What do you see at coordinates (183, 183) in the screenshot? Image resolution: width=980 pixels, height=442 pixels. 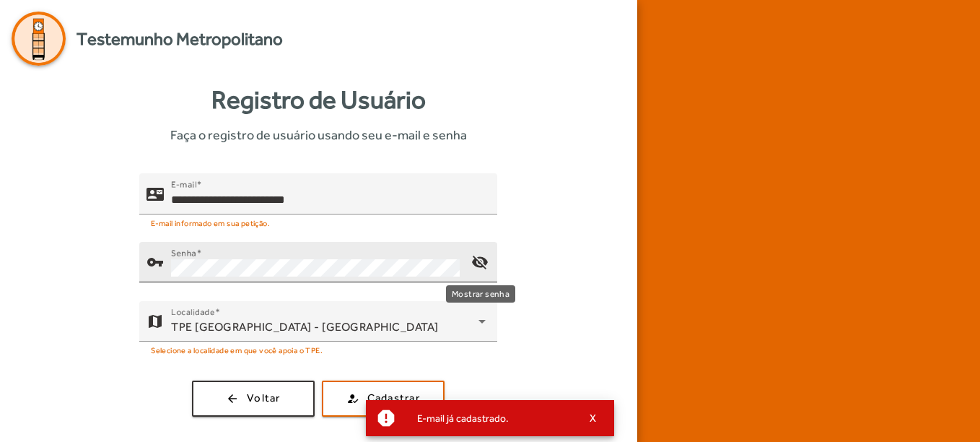 I see `mat-label: E-mail` at bounding box center [183, 183].